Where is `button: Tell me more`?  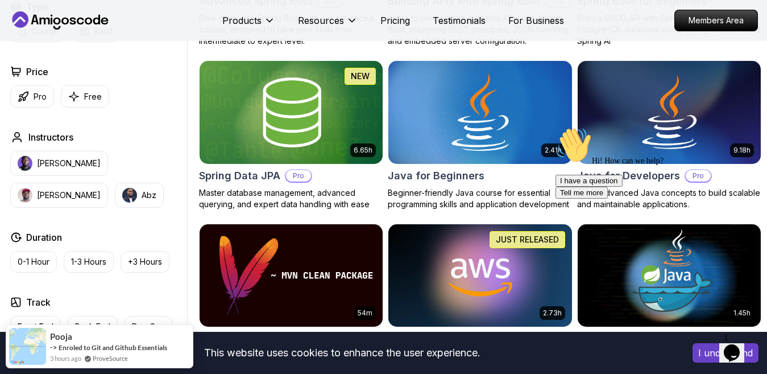 button: Tell me more is located at coordinates (31, 70).